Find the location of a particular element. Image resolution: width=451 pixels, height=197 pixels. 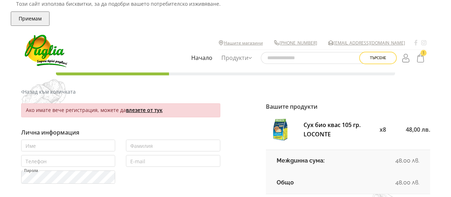

button: Приемам is located at coordinates (30, 19).